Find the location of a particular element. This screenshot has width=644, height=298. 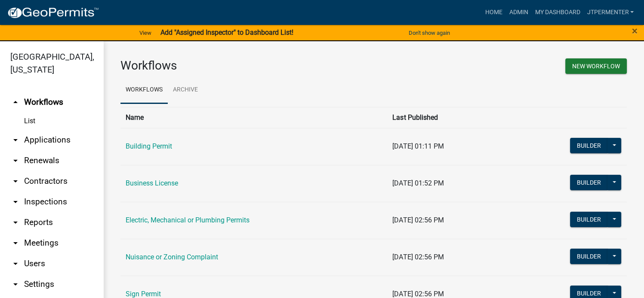

i: arrow_drop_up is located at coordinates (16, 102).